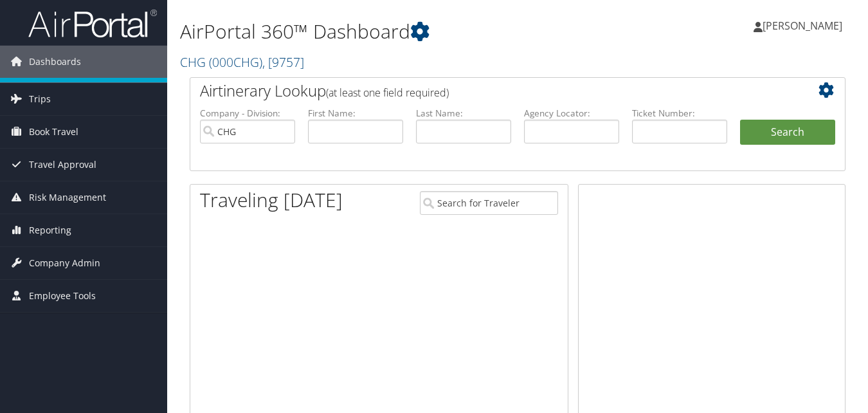  What do you see at coordinates (64, 263) in the screenshot?
I see `span: Company Admin` at bounding box center [64, 263].